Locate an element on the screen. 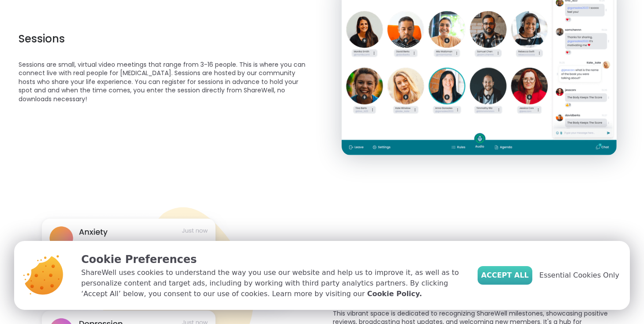 This screenshot has height=324, width=644. p: Sessions are small, virtual video meetings that range from 3-16 people. This is where you can con... is located at coordinates (165, 82).